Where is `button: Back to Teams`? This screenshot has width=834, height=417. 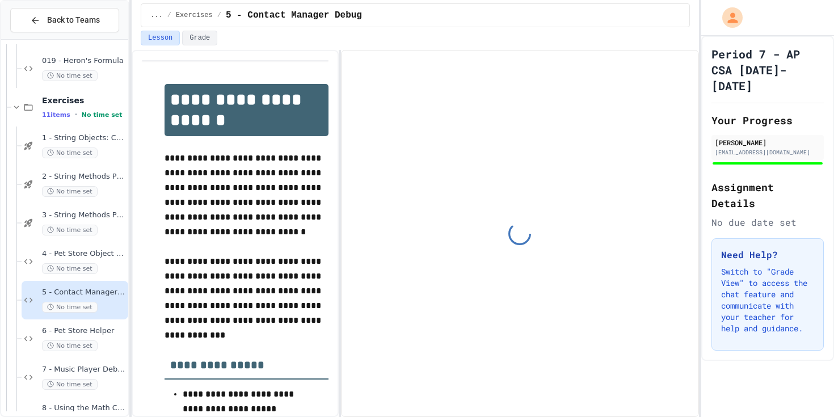 button: Back to Teams is located at coordinates (65, 20).